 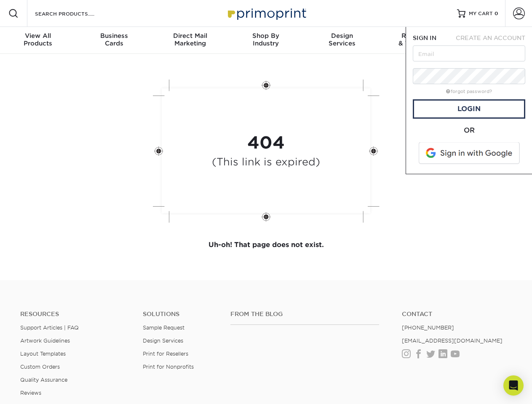 I want to click on a: forgot password?, so click(x=469, y=92).